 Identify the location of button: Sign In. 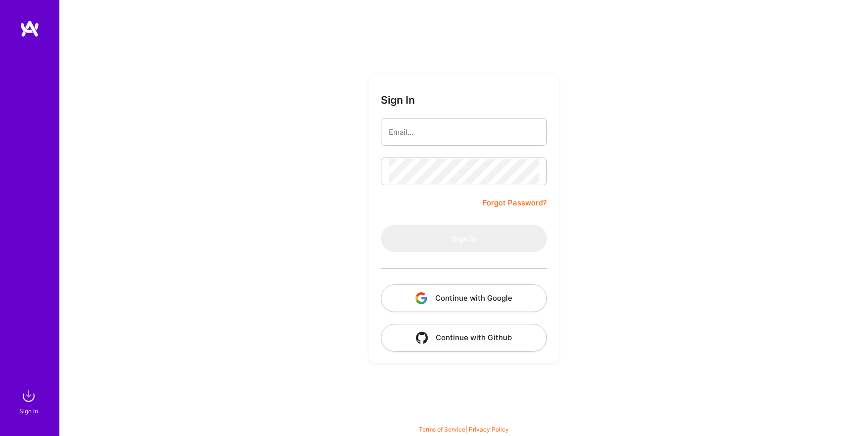
(463, 238).